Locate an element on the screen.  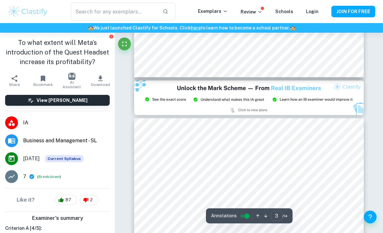
button: JOIN FOR FREE is located at coordinates (353, 12).